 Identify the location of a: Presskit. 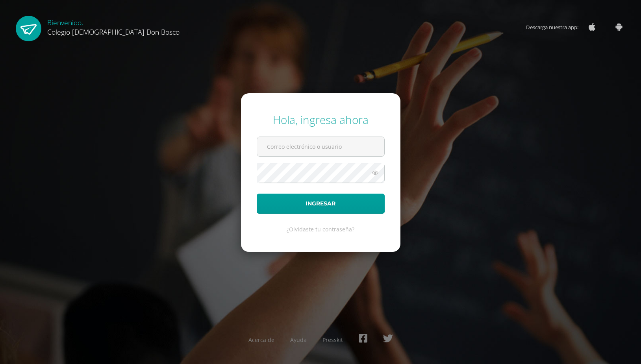
(332, 340).